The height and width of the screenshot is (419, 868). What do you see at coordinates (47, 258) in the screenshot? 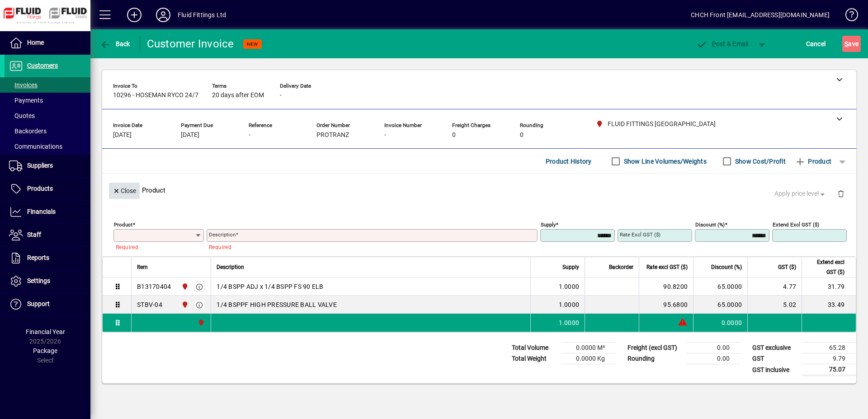
I see `a: Reports` at bounding box center [47, 258].